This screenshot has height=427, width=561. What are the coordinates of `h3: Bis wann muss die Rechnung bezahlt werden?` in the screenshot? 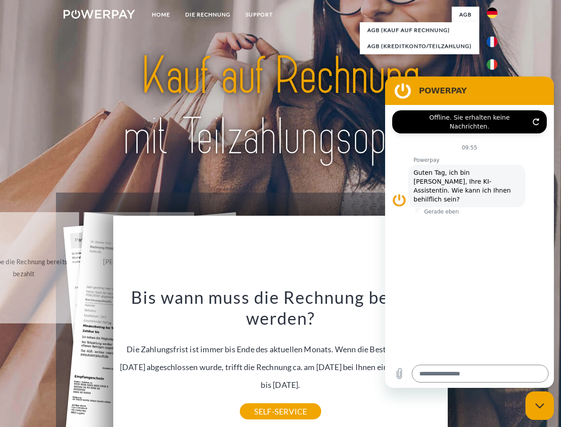 It's located at (281, 307).